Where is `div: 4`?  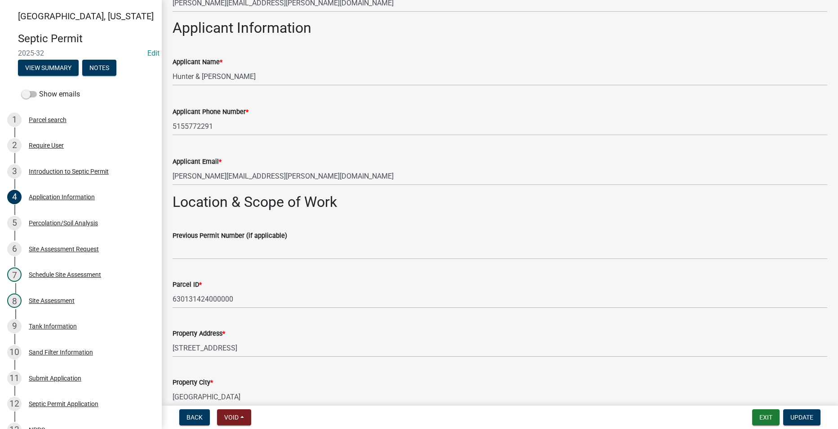
div: 4 is located at coordinates (14, 197).